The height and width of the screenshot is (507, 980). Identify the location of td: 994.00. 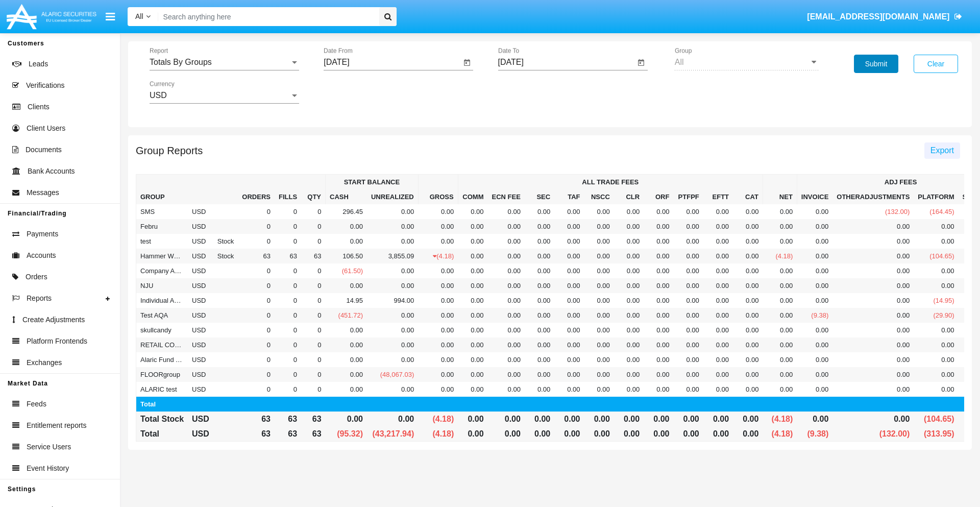
(392, 301).